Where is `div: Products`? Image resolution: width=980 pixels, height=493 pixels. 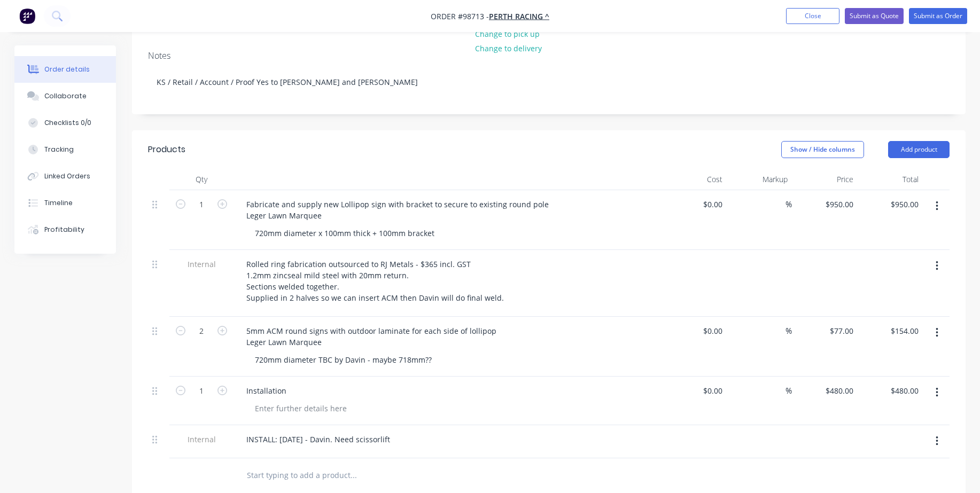 div: Products is located at coordinates (167, 149).